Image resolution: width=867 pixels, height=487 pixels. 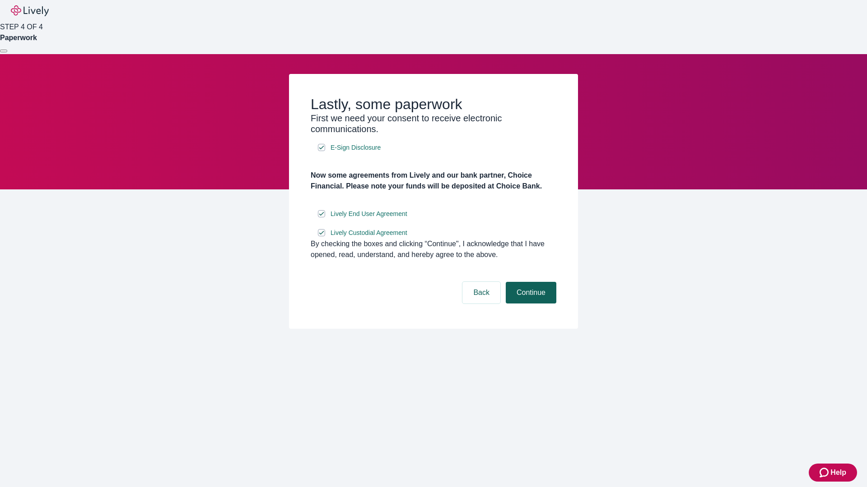 I want to click on img: Lively, so click(x=30, y=11).